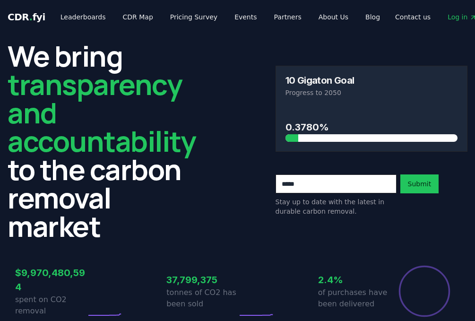  What do you see at coordinates (372, 127) in the screenshot?
I see `h3: 0.3780%` at bounding box center [372, 127].